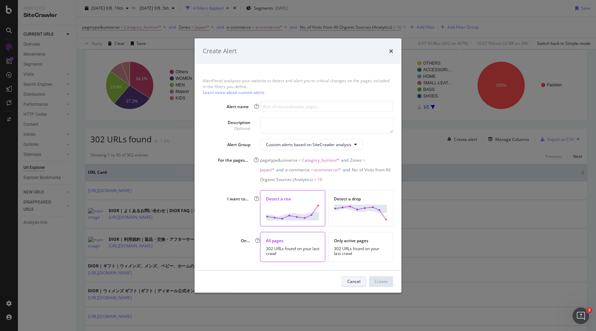 Image resolution: width=596 pixels, height=331 pixels. Describe the element at coordinates (321, 160) in the screenshot. I see `span: Category_fashion/*` at that location.